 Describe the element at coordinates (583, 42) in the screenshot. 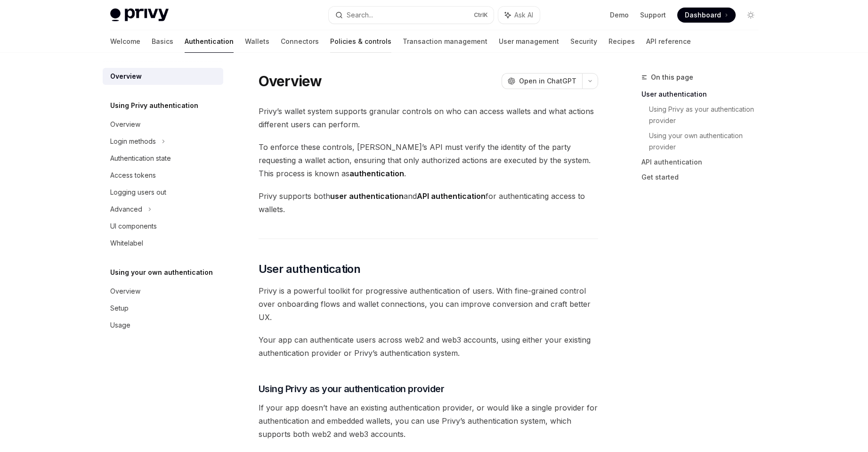

I see `a: Security` at that location.